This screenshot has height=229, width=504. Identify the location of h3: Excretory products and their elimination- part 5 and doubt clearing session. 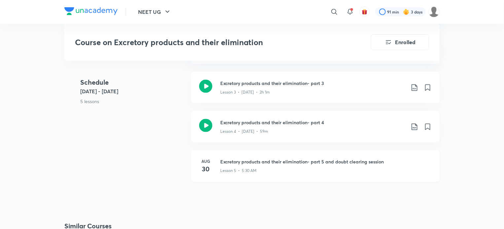
(326, 162).